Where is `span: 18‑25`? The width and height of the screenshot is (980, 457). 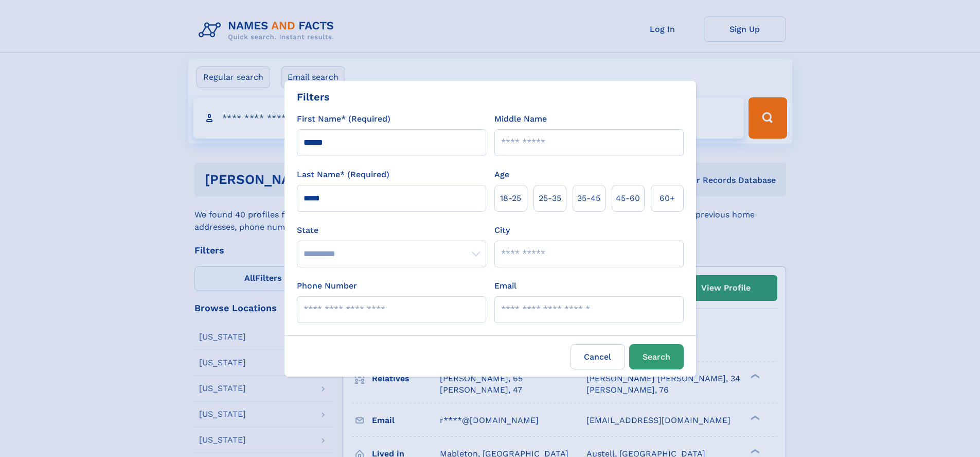
span: 18‑25 is located at coordinates (510, 198).